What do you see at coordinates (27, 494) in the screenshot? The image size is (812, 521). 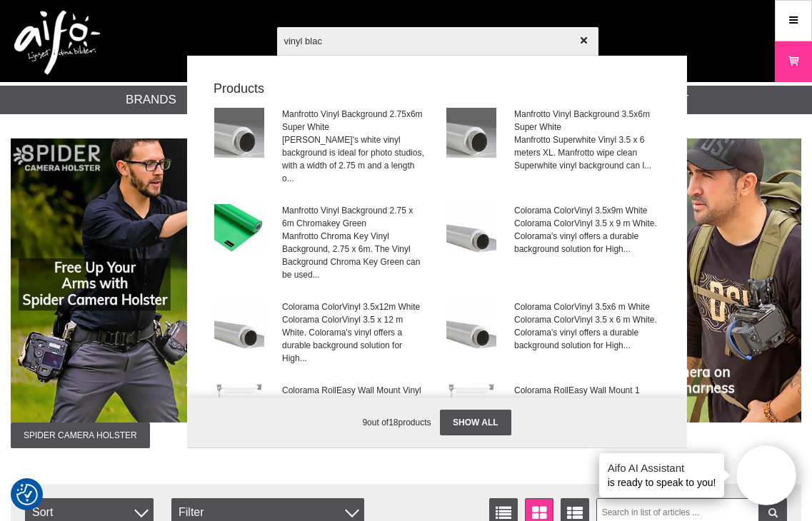 I see `button: Consent Preferences` at bounding box center [27, 494].